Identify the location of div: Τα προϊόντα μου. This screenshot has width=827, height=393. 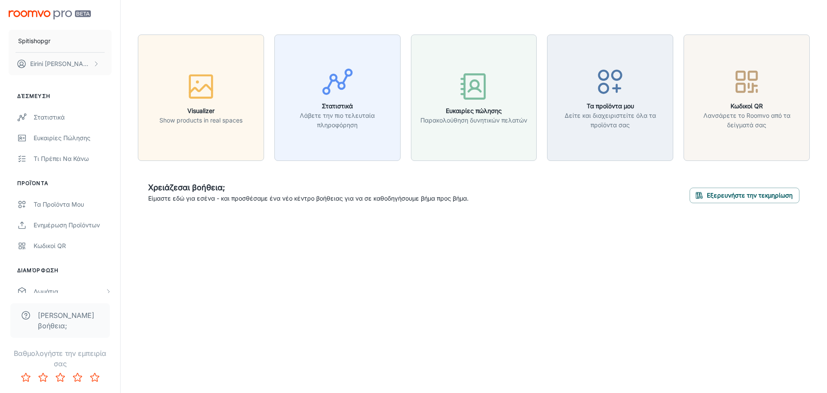
(72, 204).